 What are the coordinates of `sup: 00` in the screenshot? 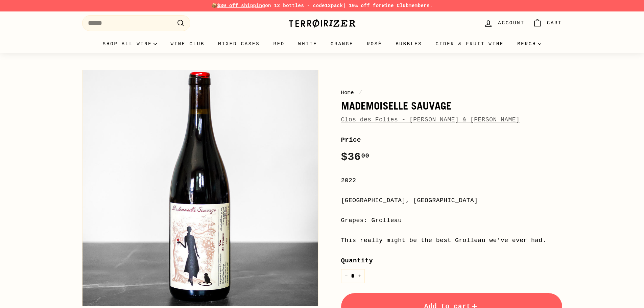 It's located at (365, 156).